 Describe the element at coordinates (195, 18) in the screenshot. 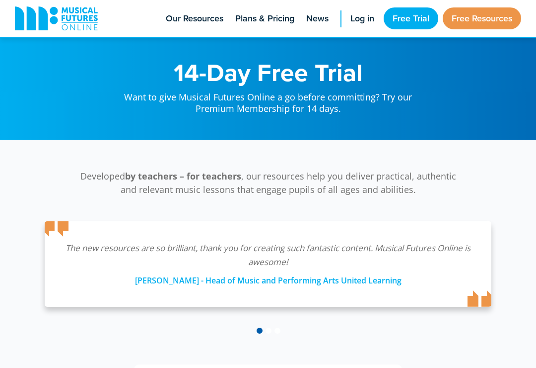

I see `span: Our Resources` at that location.